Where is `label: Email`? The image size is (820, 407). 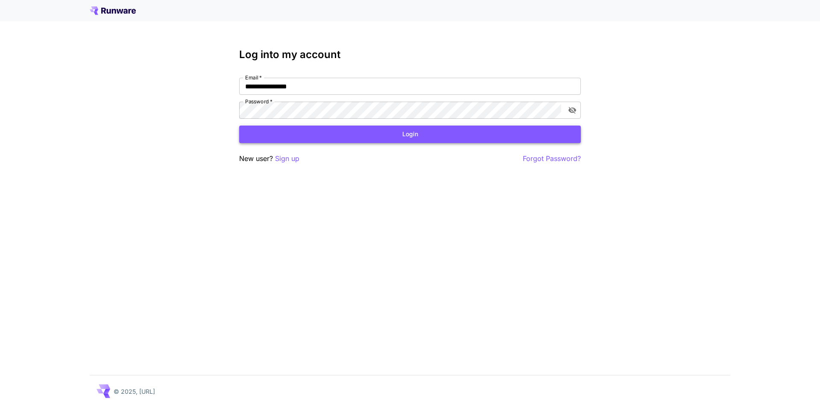
label: Email is located at coordinates (253, 77).